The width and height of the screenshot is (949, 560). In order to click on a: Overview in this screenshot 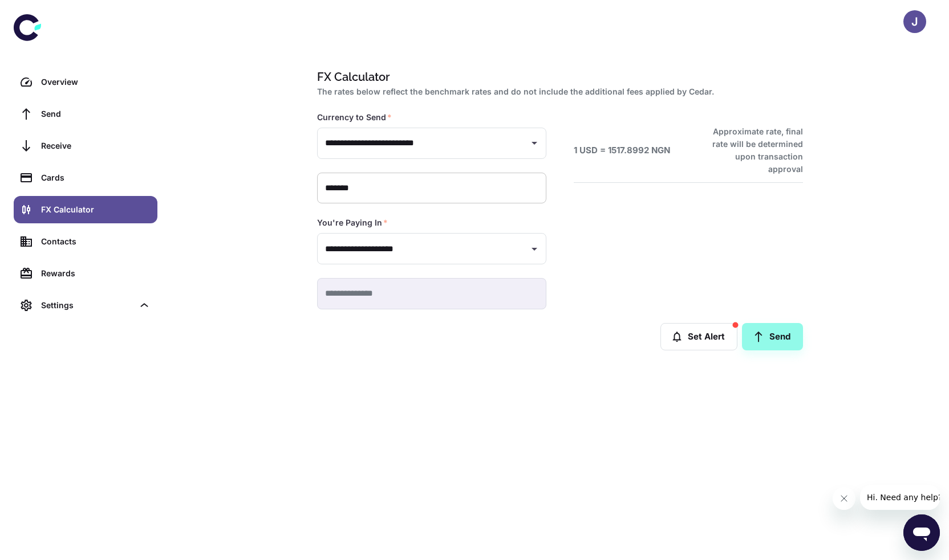, I will do `click(86, 82)`.